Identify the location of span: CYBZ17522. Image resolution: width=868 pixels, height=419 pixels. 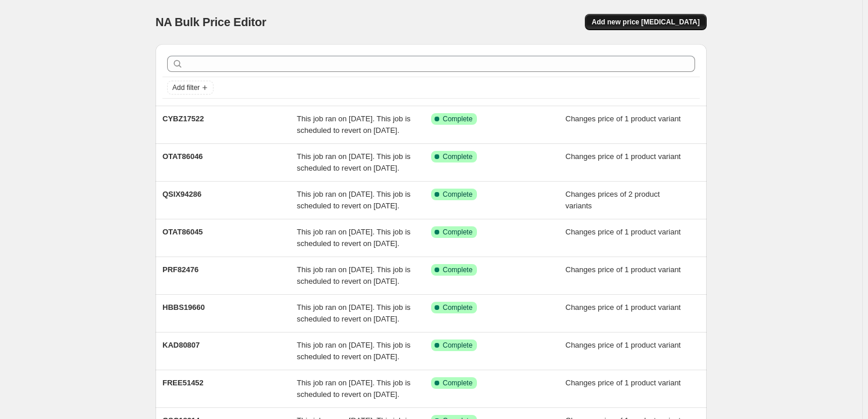
(183, 119).